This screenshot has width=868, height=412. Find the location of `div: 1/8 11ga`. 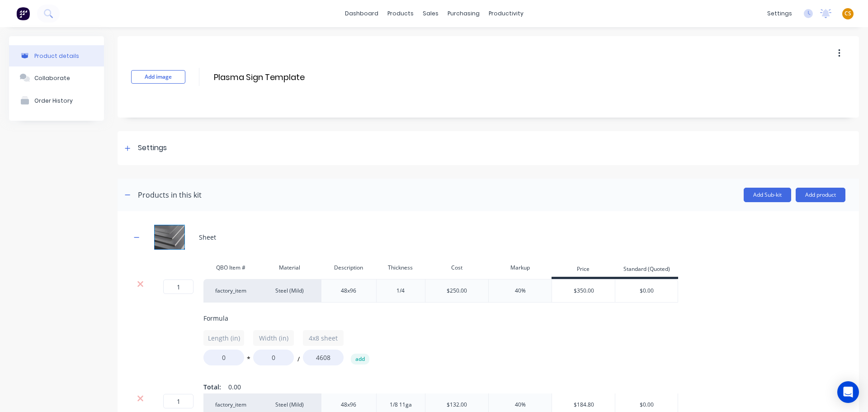

div: 1/8 11ga is located at coordinates (401, 404).